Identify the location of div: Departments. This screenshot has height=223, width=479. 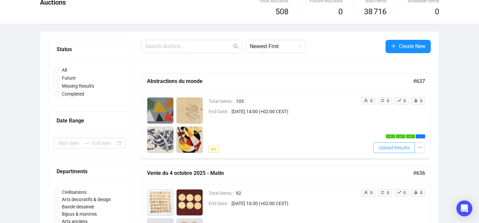
(90, 171).